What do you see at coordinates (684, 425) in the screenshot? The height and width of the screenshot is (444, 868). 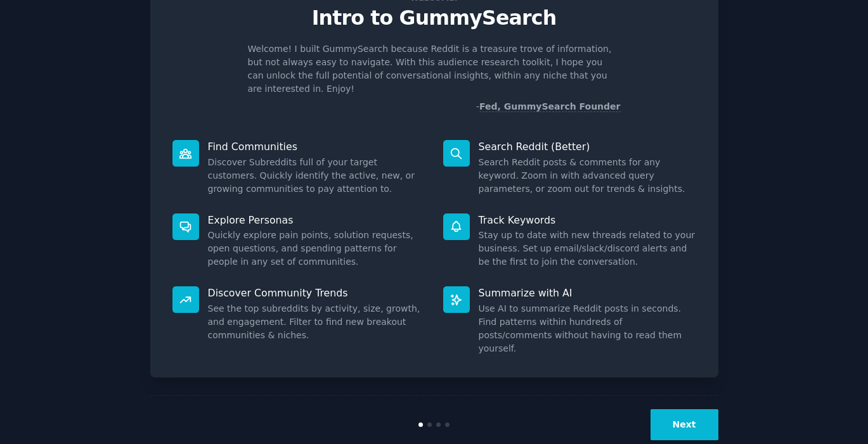 I see `button: Next` at bounding box center [684, 425].